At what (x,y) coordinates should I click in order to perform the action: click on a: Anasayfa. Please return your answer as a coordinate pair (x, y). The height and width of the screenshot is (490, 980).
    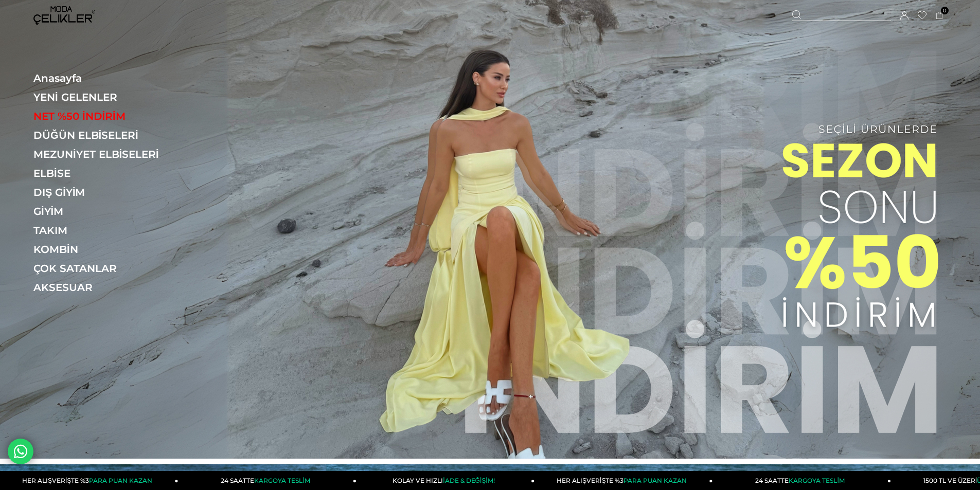
    Looking at the image, I should click on (104, 78).